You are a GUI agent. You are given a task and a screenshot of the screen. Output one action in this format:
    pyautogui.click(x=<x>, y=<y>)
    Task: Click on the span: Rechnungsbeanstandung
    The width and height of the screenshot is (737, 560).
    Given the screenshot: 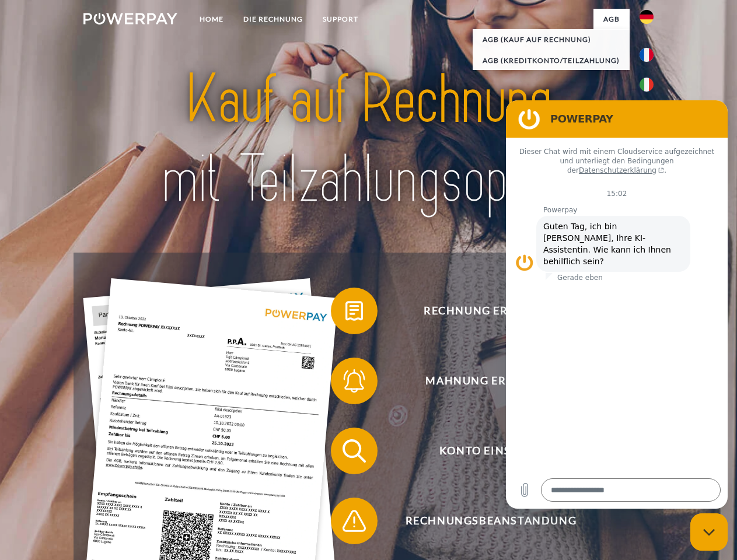 What is the action you would take?
    pyautogui.click(x=490, y=521)
    